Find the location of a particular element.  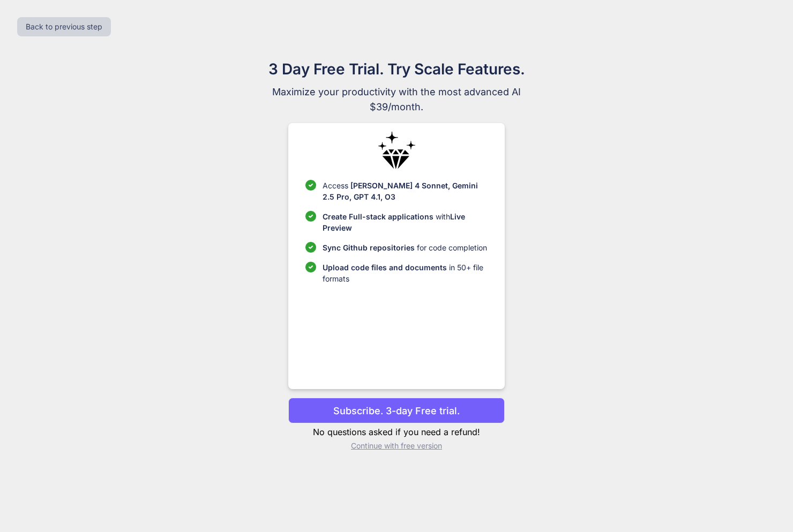

button: Back to previous step is located at coordinates (64, 26).